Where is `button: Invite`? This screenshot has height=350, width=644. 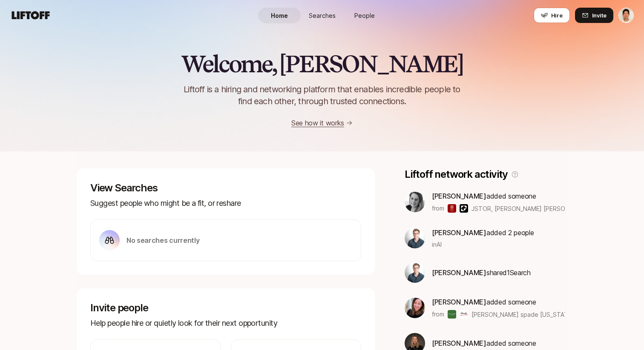
button: Invite is located at coordinates (594, 16).